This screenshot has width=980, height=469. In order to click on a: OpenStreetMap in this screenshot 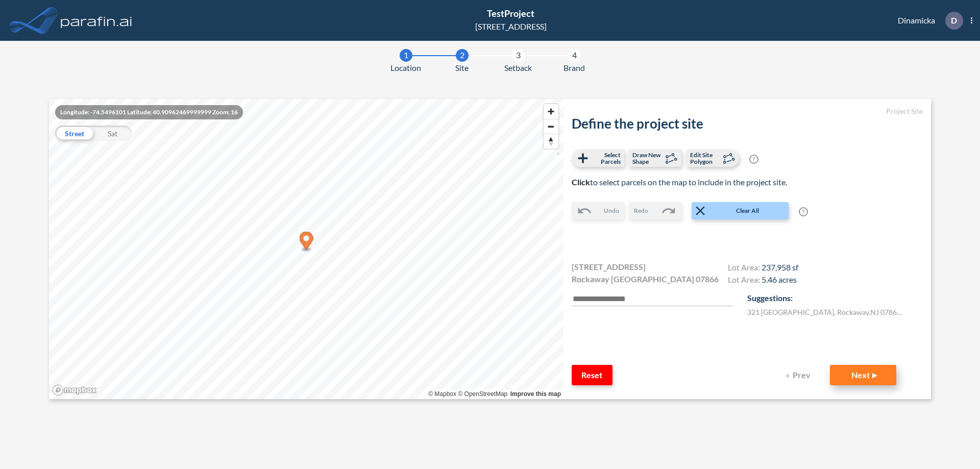, I will do `click(482, 394)`.